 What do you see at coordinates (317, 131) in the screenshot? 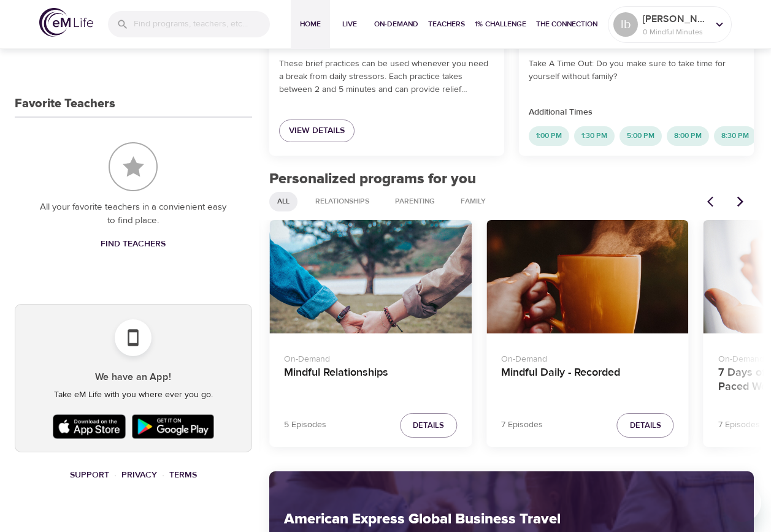
I see `a: View Details` at bounding box center [317, 131].